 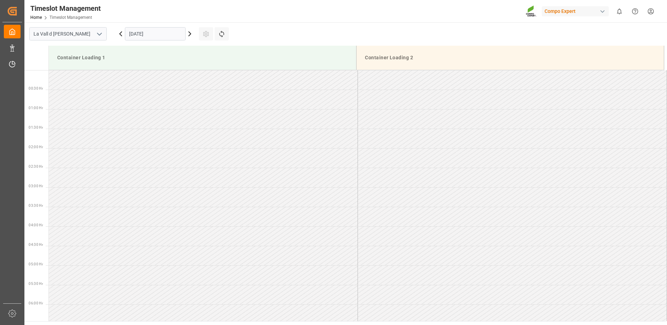 I want to click on a: Home, so click(x=36, y=17).